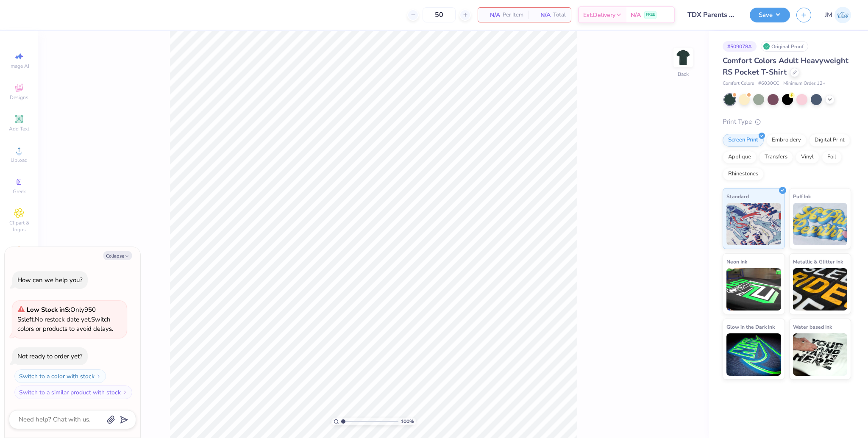  What do you see at coordinates (737, 262) in the screenshot?
I see `span: Neon Ink` at bounding box center [737, 262].